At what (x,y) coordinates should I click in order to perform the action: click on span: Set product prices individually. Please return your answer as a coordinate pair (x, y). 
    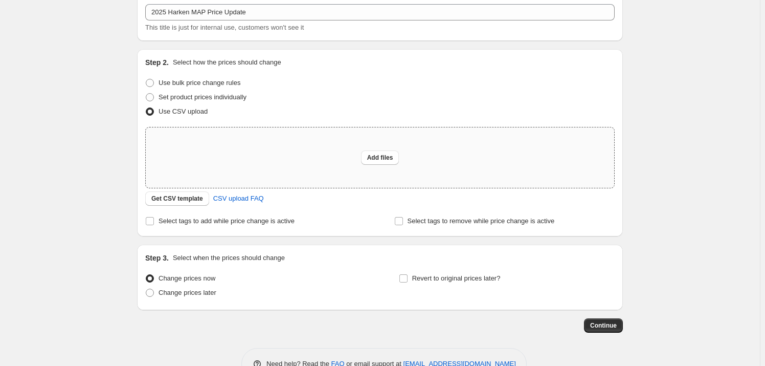
    Looking at the image, I should click on (203, 97).